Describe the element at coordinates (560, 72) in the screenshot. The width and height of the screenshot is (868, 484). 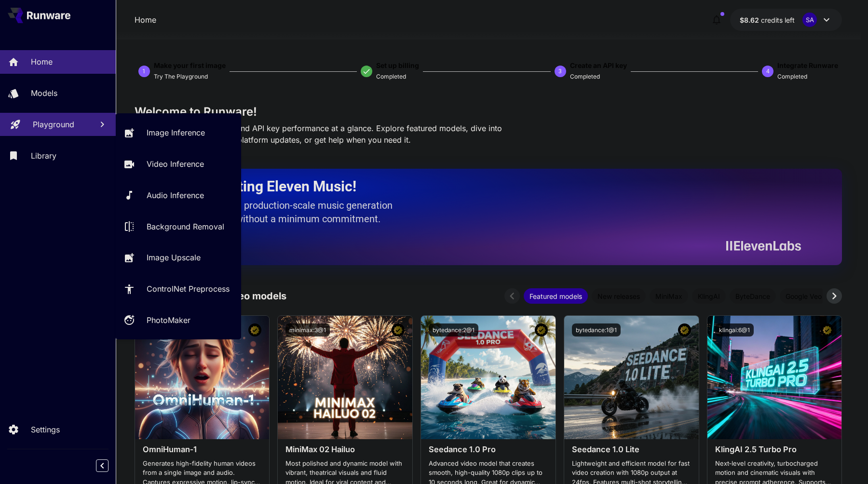
I see `p: 3` at that location.